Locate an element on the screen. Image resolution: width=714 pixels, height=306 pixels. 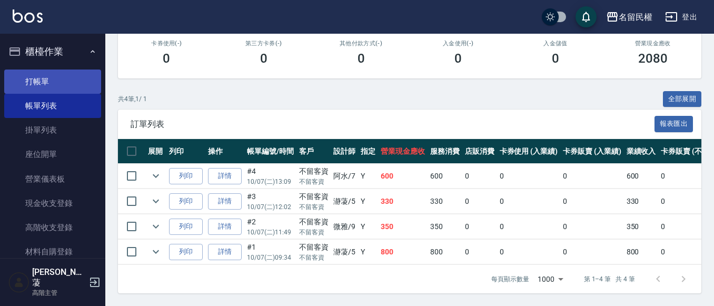
h2: 其他付款方式(-) is located at coordinates (361, 43).